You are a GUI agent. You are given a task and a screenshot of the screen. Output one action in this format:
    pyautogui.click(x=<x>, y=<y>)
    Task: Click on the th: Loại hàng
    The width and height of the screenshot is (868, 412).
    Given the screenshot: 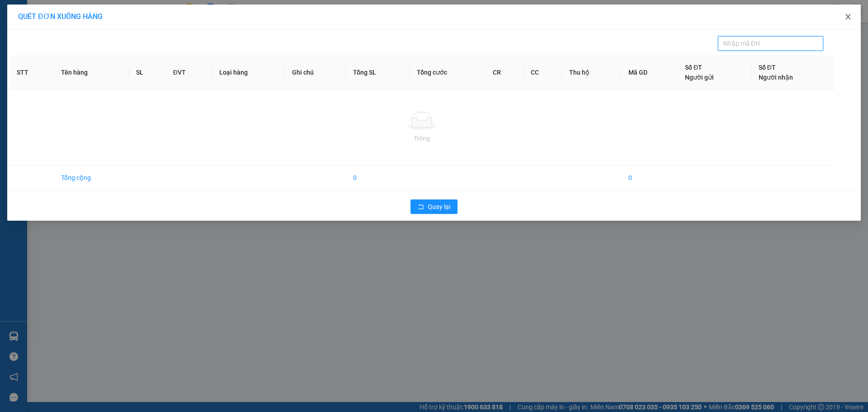 What is the action you would take?
    pyautogui.click(x=248, y=73)
    